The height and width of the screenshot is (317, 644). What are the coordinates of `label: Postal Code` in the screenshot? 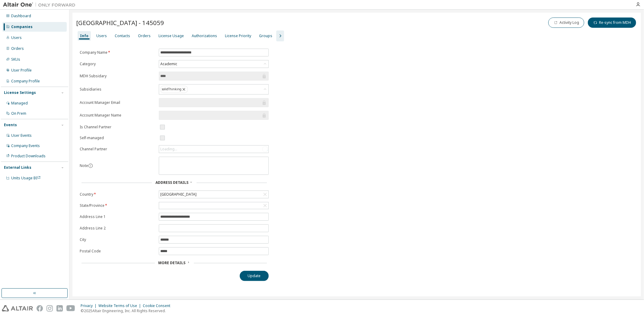 It's located at (117, 251).